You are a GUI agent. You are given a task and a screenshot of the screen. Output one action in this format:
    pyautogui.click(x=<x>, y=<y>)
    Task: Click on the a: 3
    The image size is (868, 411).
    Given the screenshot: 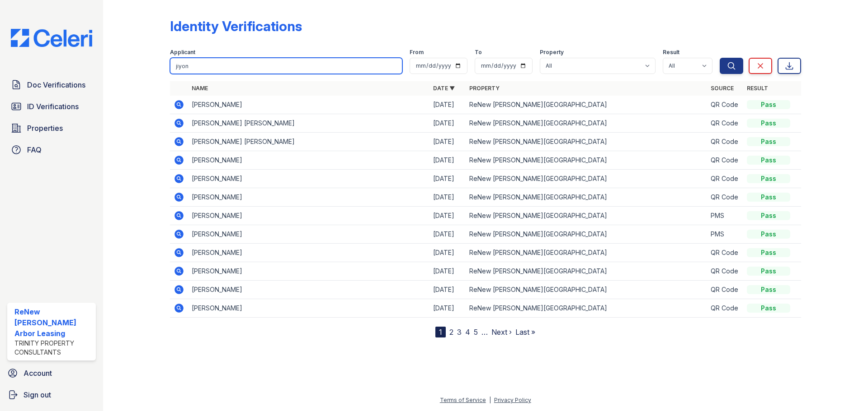 What is the action you would take?
    pyautogui.click(x=460, y=333)
    